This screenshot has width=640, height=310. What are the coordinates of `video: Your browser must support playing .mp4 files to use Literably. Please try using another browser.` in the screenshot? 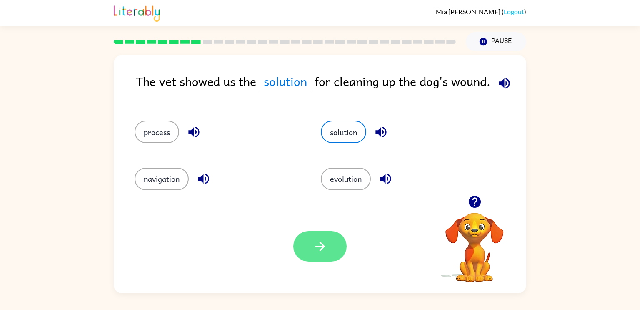 It's located at (475, 241).